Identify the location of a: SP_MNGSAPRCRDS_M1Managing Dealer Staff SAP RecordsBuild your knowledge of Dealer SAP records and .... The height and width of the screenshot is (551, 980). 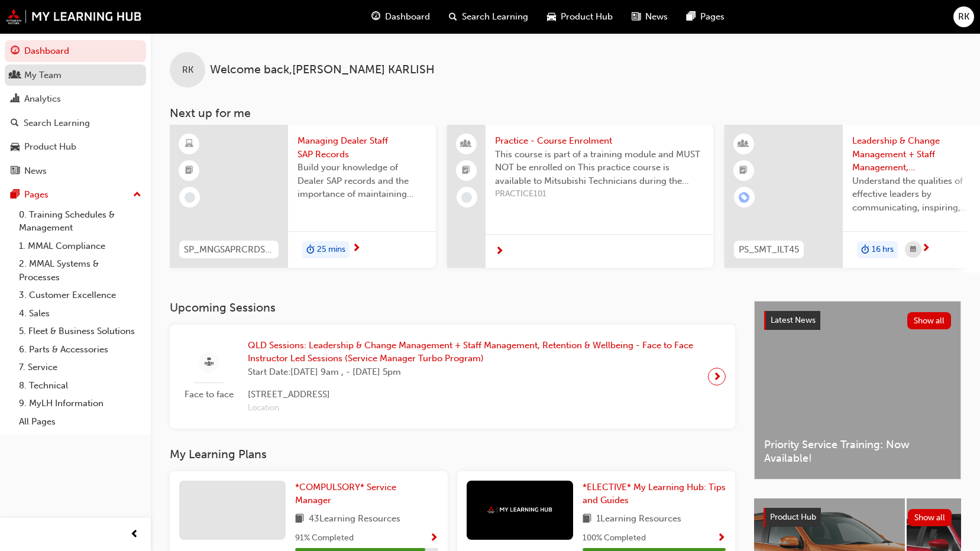
(303, 197).